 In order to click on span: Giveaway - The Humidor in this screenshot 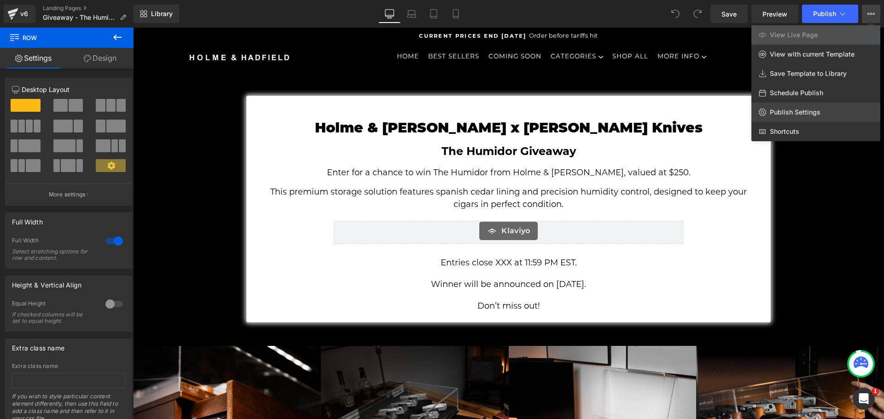, I will do `click(79, 17)`.